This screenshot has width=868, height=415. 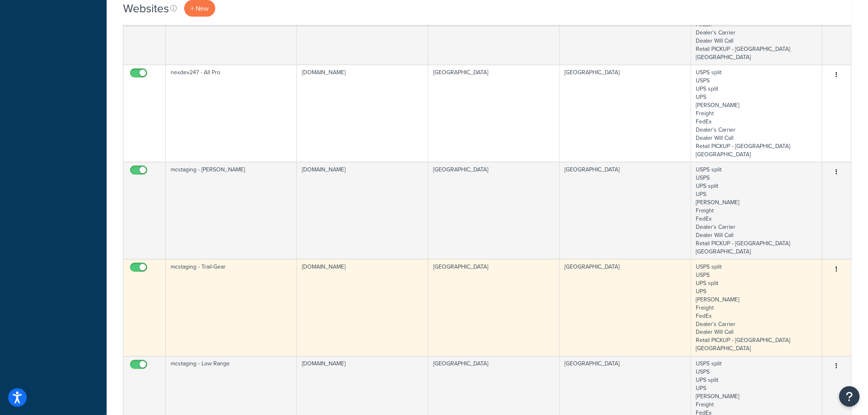 I want to click on td: nexdev247 - All Pro, so click(x=231, y=113).